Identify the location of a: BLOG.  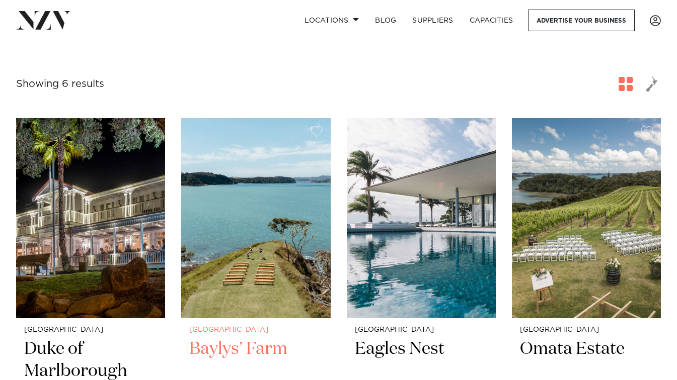
(385, 20).